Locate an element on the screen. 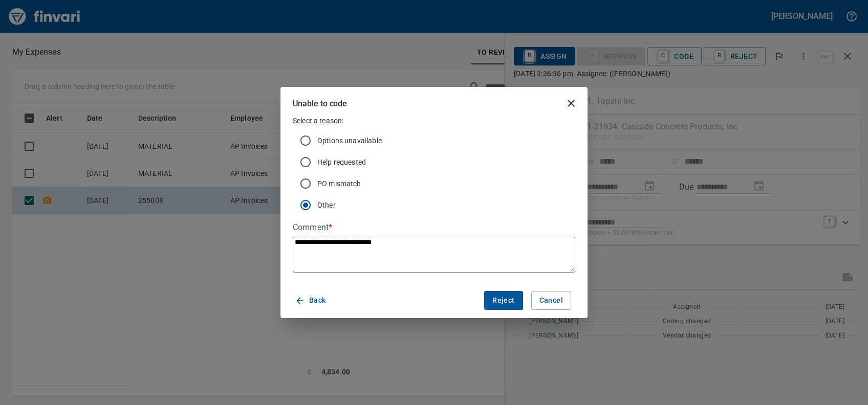 The height and width of the screenshot is (405, 868). span: Cancel is located at coordinates (551, 300).